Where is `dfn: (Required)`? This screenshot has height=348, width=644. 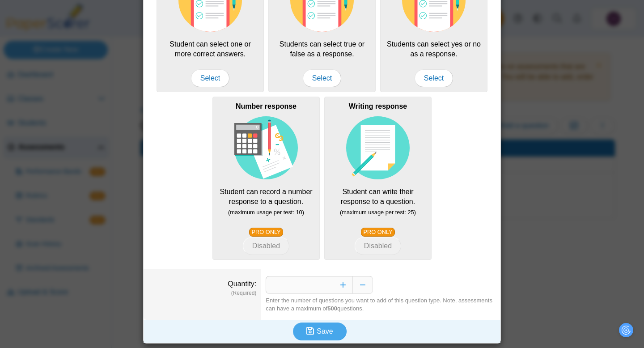
dfn: (Required) is located at coordinates (202, 293).